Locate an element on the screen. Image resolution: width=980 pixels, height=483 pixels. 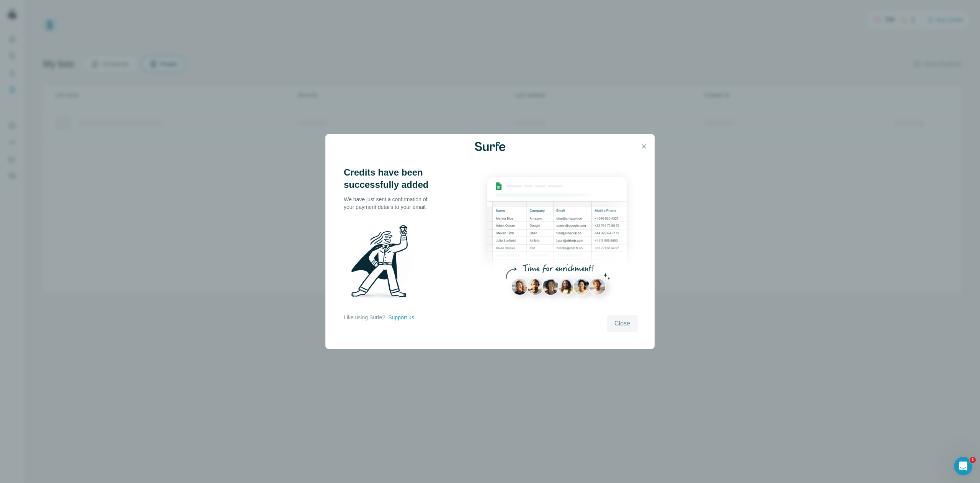
img: Surfe Illustration - Man holding diamond is located at coordinates (384, 263).